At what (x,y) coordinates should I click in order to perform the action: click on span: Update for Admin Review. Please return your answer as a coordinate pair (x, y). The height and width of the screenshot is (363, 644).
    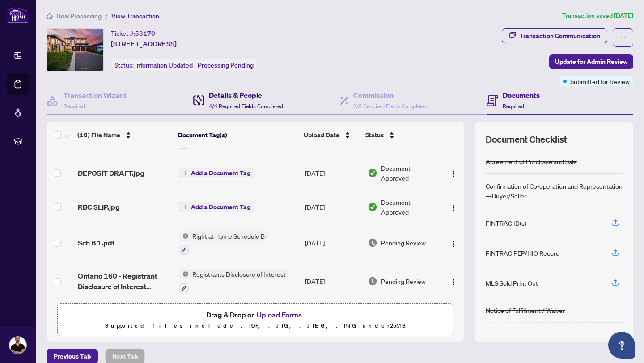
    Looking at the image, I should click on (591, 61).